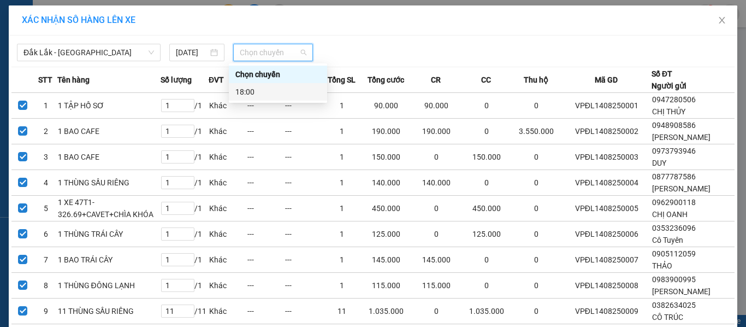  What do you see at coordinates (669, 111) in the screenshot?
I see `span: CHỊ THỦY` at bounding box center [669, 111].